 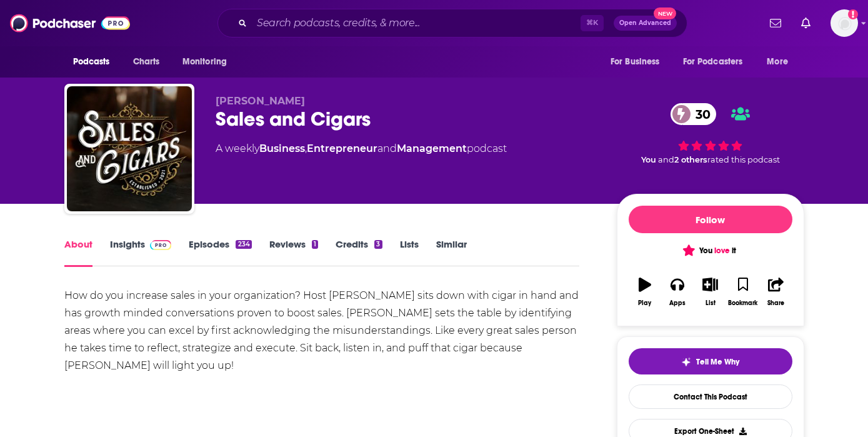 What do you see at coordinates (691, 160) in the screenshot?
I see `span: 2 others` at bounding box center [691, 160].